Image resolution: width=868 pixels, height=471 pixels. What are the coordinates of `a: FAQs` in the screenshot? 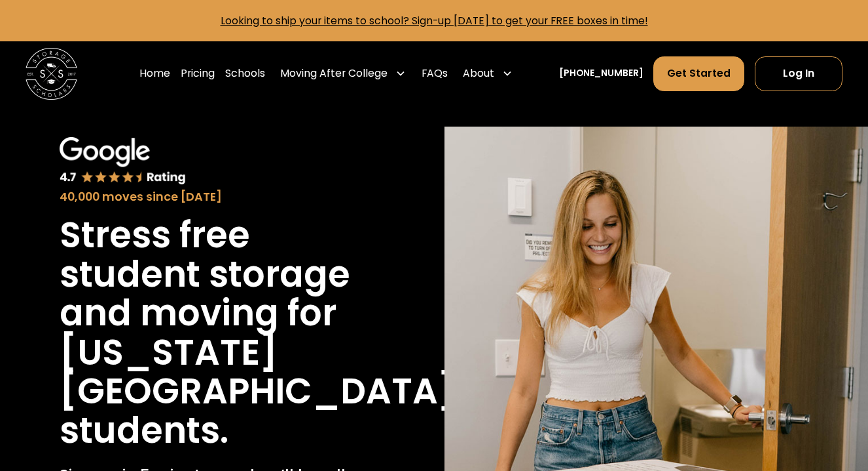 It's located at (434, 73).